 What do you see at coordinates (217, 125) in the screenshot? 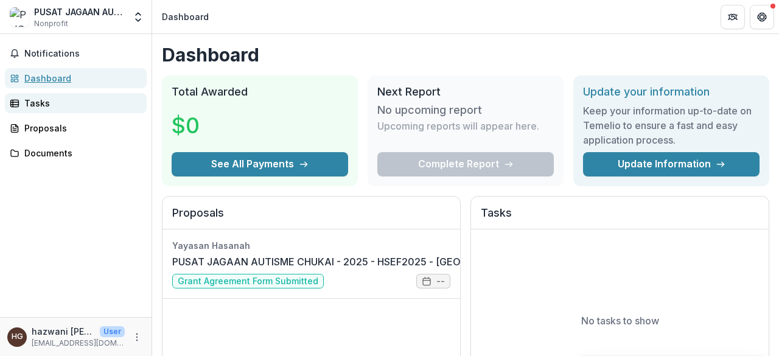
I see `h3: $0` at bounding box center [217, 125].